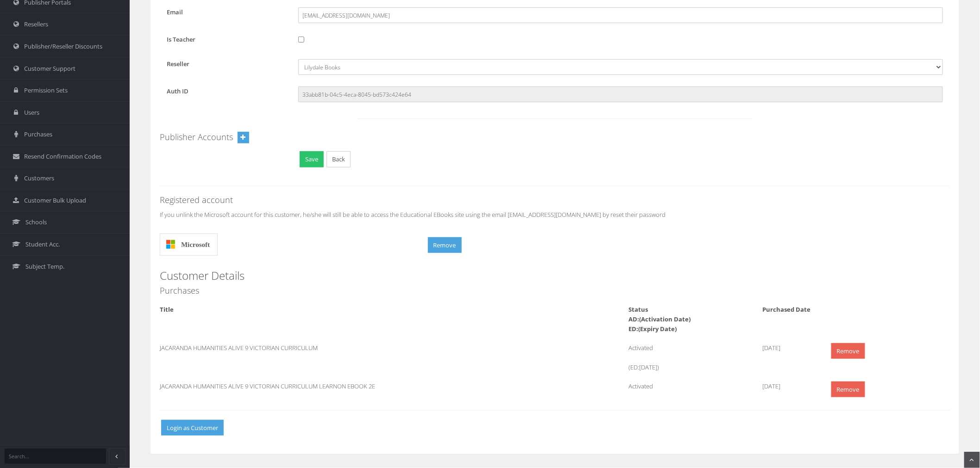 This screenshot has width=980, height=468. What do you see at coordinates (555, 215) in the screenshot?
I see `p: If you unlink the Microsoft account for this customer, he/she will still be able to access the Ed...` at bounding box center [555, 215].